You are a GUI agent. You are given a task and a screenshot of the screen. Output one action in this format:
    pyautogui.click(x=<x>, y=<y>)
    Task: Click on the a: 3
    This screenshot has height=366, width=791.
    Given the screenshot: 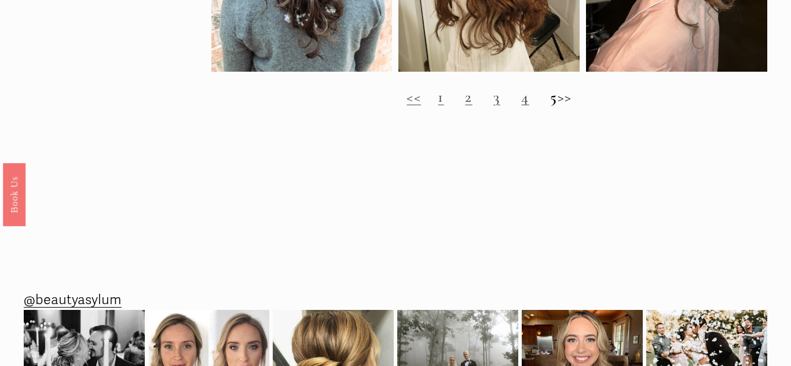 What is the action you would take?
    pyautogui.click(x=496, y=97)
    